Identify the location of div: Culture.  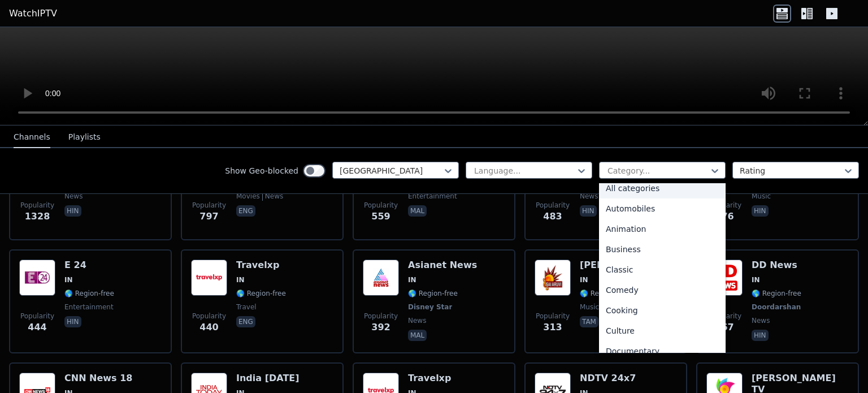
(662, 331).